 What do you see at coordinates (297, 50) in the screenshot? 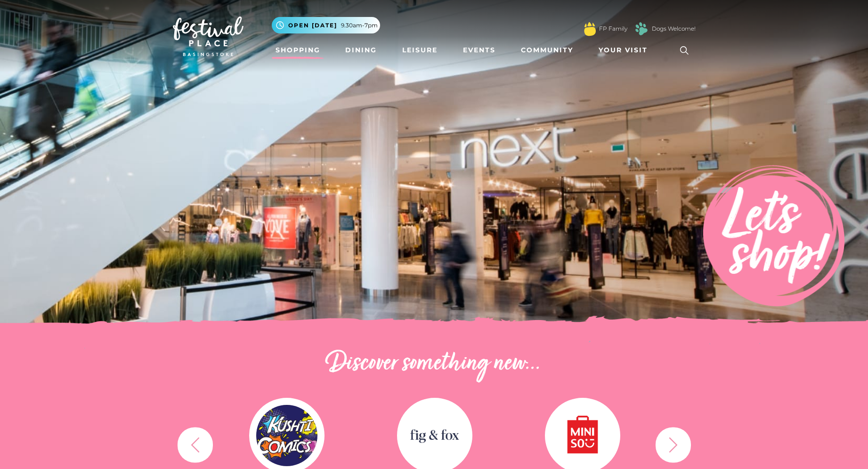
I see `a: Shopping` at bounding box center [297, 50].